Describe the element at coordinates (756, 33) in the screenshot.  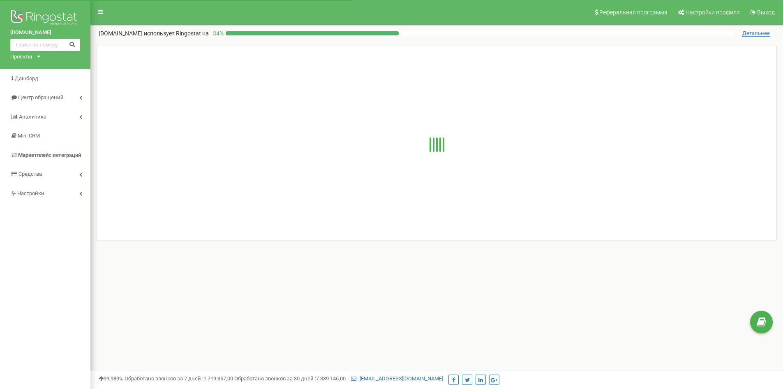
I see `span: Детальнее` at that location.